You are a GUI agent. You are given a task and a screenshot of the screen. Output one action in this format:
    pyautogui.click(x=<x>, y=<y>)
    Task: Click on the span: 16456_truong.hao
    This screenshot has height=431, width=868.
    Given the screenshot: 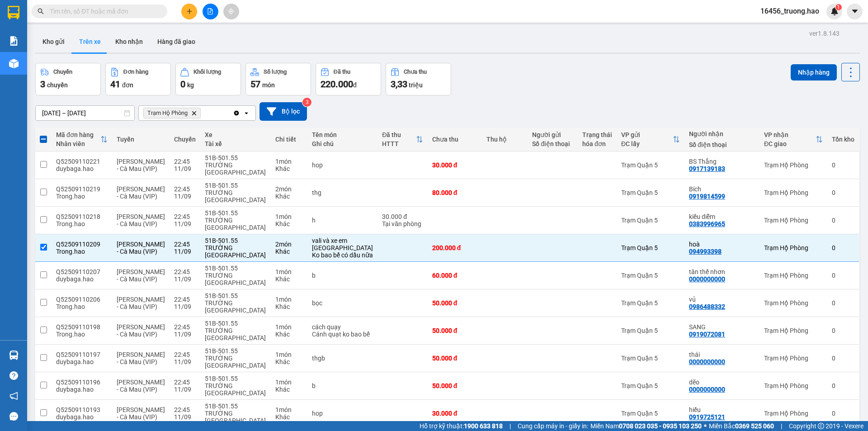 What is the action you would take?
    pyautogui.click(x=790, y=11)
    